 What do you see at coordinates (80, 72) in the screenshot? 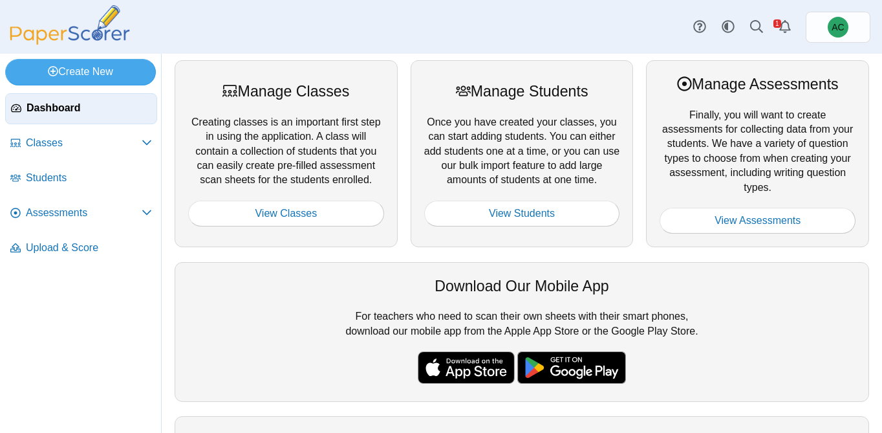
I see `a: Create New` at bounding box center [80, 72].